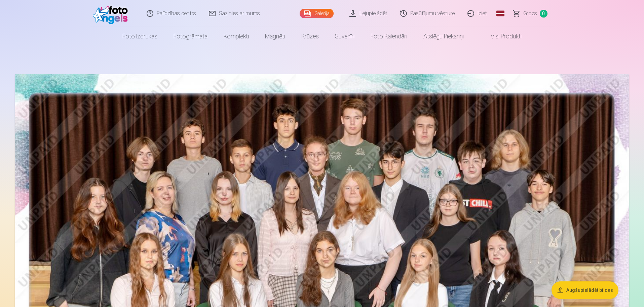 The height and width of the screenshot is (307, 644). What do you see at coordinates (585, 290) in the screenshot?
I see `button: Augšupielādēt bildes` at bounding box center [585, 290].